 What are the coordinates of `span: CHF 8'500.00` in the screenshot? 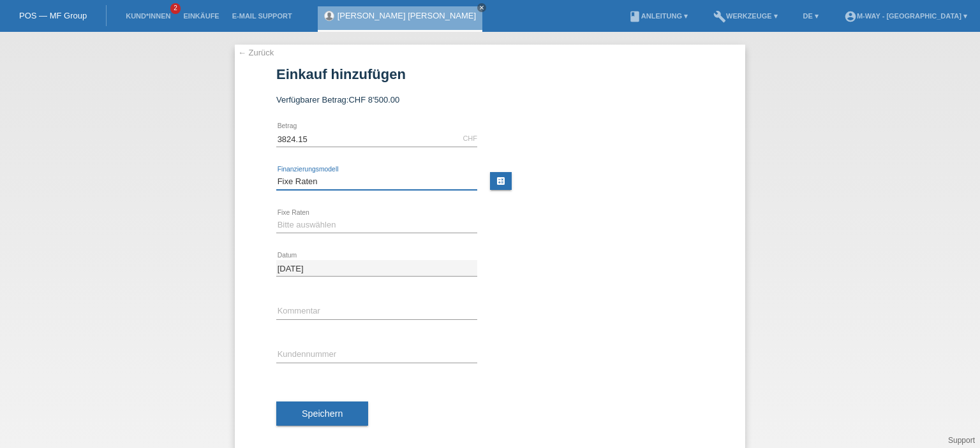 It's located at (374, 100).